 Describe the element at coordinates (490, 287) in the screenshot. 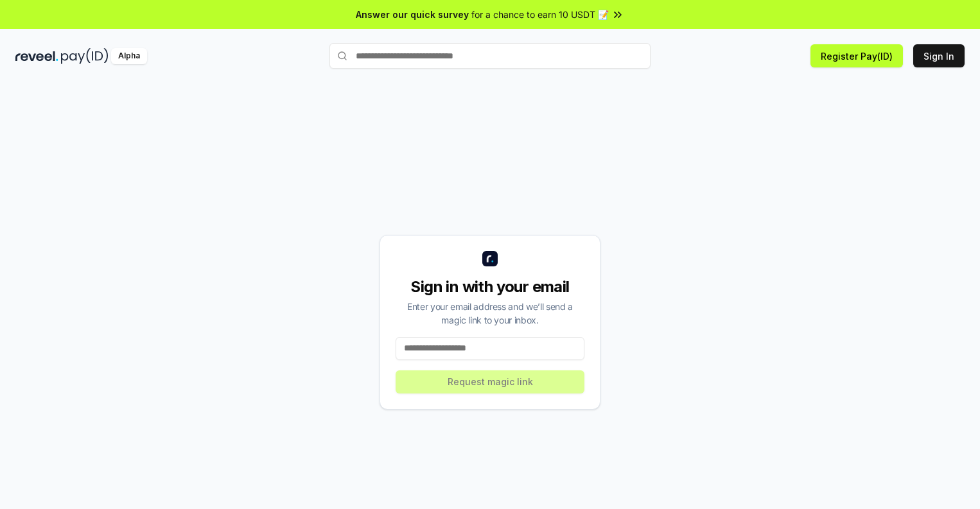

I see `div: Sign in with your email` at that location.